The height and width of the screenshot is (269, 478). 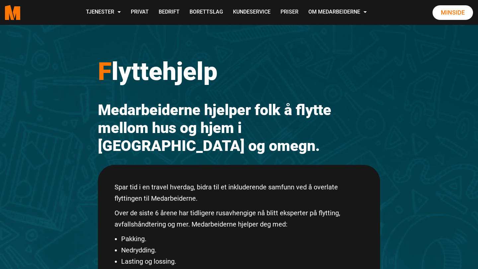 I want to click on a: Tjenester, so click(x=103, y=12).